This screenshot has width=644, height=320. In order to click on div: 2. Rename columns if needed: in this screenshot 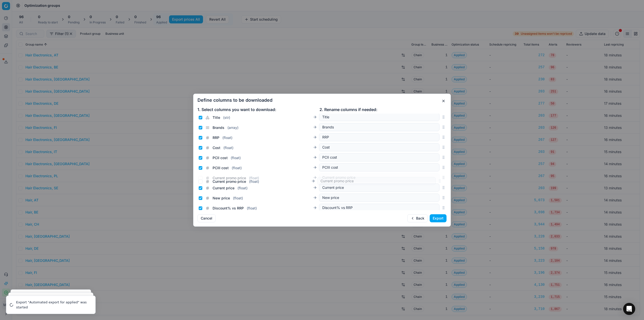, I will do `click(380, 109)`.